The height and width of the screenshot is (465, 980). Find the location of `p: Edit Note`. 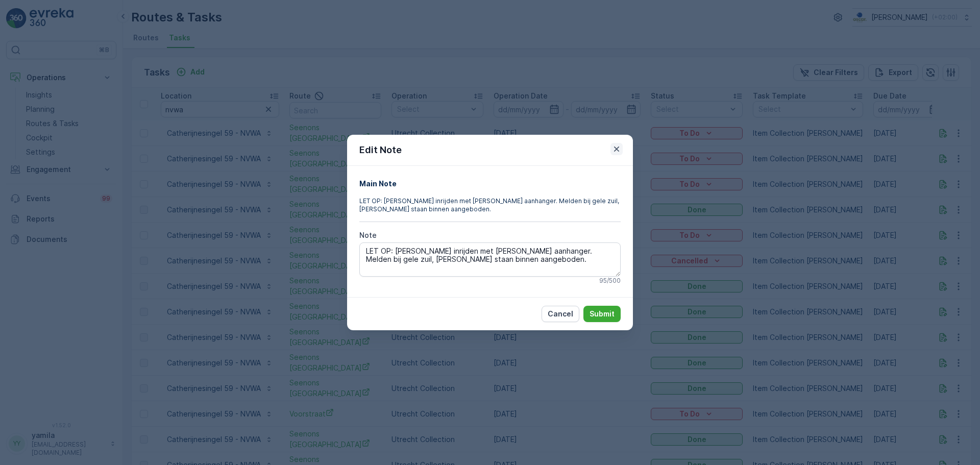

p: Edit Note is located at coordinates (380, 150).